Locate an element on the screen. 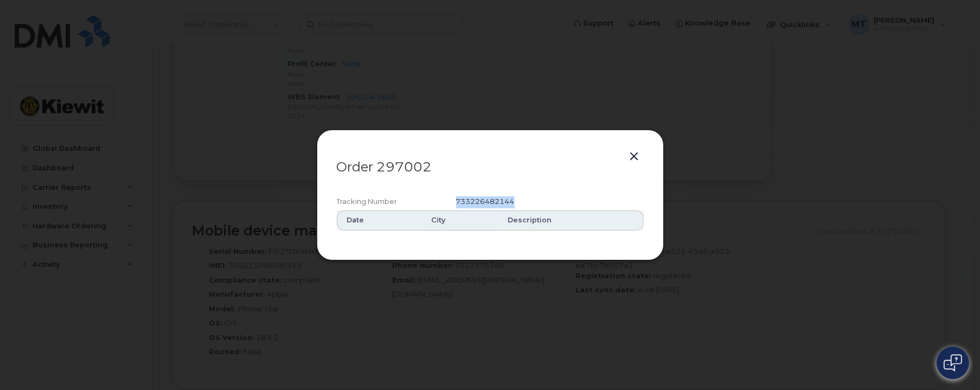 The image size is (980, 390). a: Open shipping details in new tab is located at coordinates (519, 201).